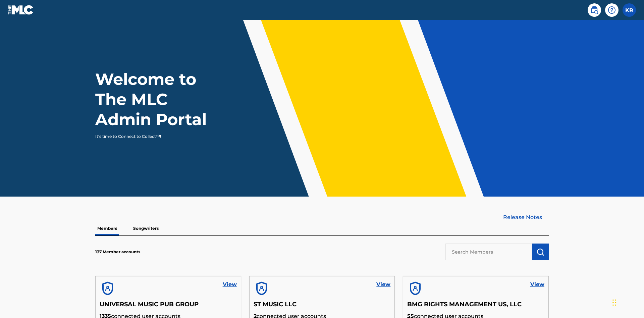 The width and height of the screenshot is (644, 318). What do you see at coordinates (21, 10) in the screenshot?
I see `img: MLC Logo` at bounding box center [21, 10].